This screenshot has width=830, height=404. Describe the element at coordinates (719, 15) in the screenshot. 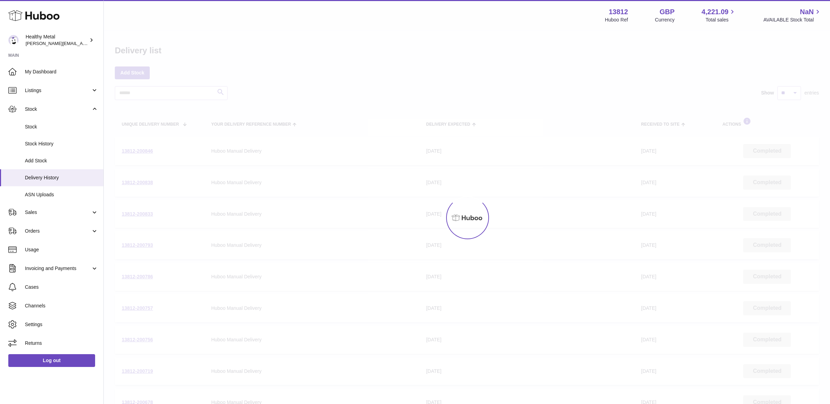

I see `a: 4,221.09 Total sales` at that location.